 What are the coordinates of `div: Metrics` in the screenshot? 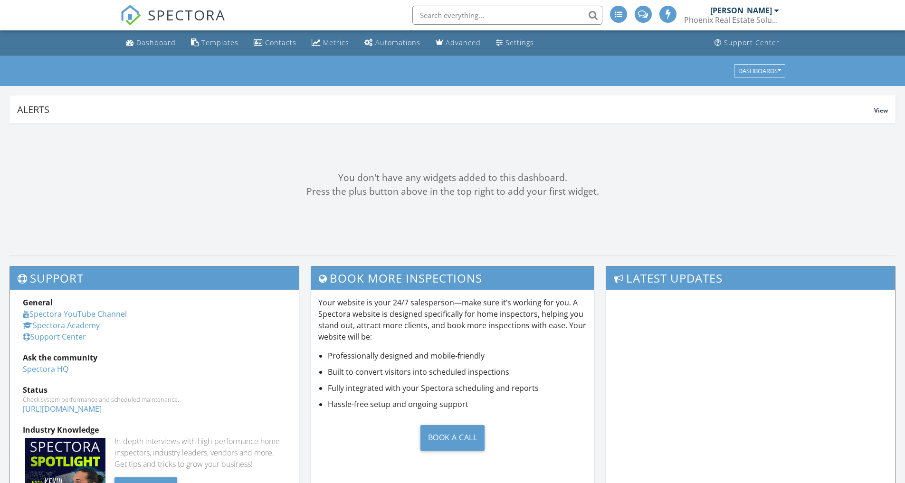 It's located at (336, 42).